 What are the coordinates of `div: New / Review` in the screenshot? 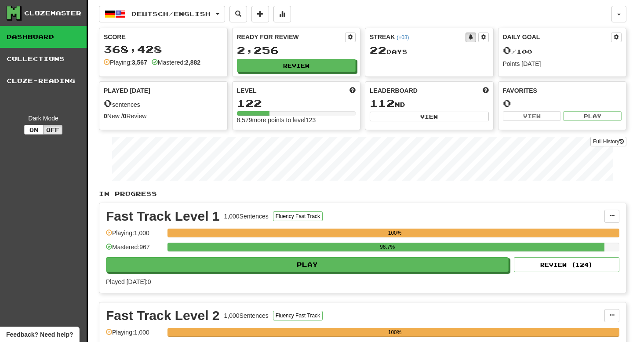 It's located at (163, 116).